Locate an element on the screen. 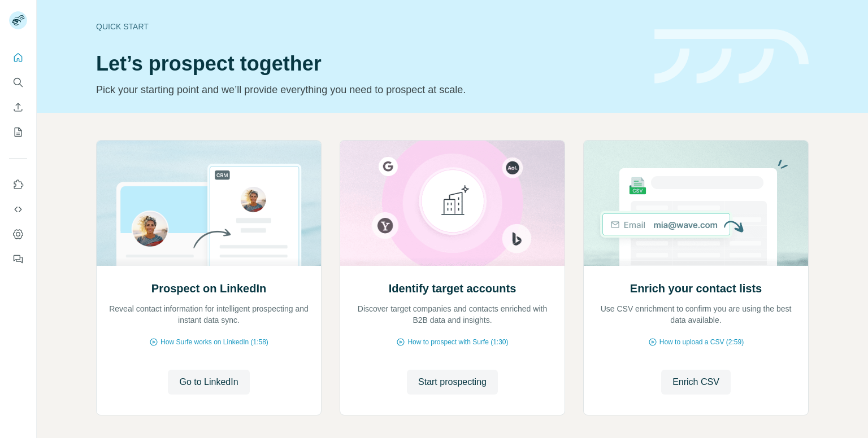  img: Identify target accounts is located at coordinates (452, 203).